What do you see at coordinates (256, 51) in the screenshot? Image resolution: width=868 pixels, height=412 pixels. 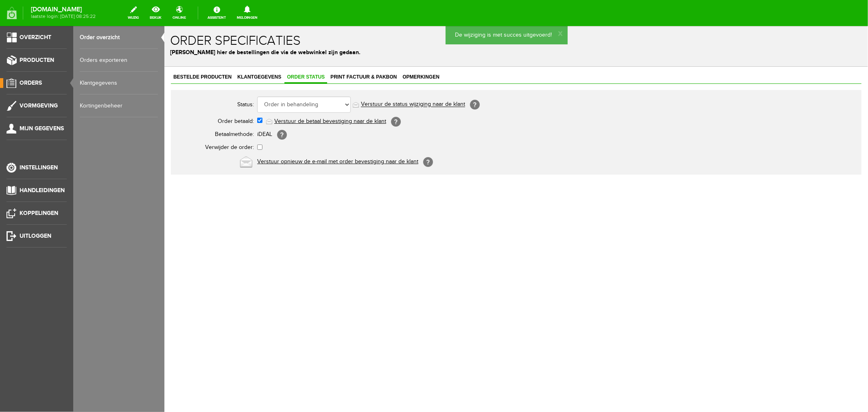 I see `span: Opmerkingen` at bounding box center [256, 51].